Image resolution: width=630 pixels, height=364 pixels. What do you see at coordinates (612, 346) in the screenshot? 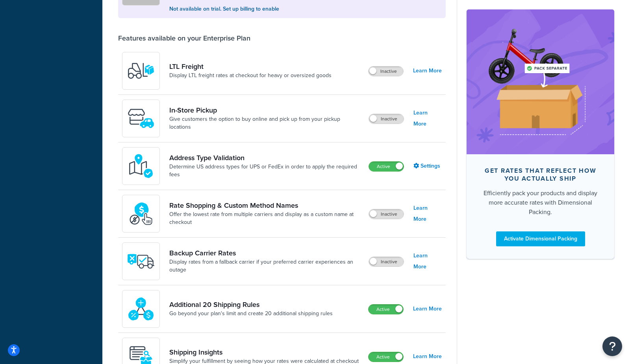
I see `button: Open Resource Center` at bounding box center [612, 346].